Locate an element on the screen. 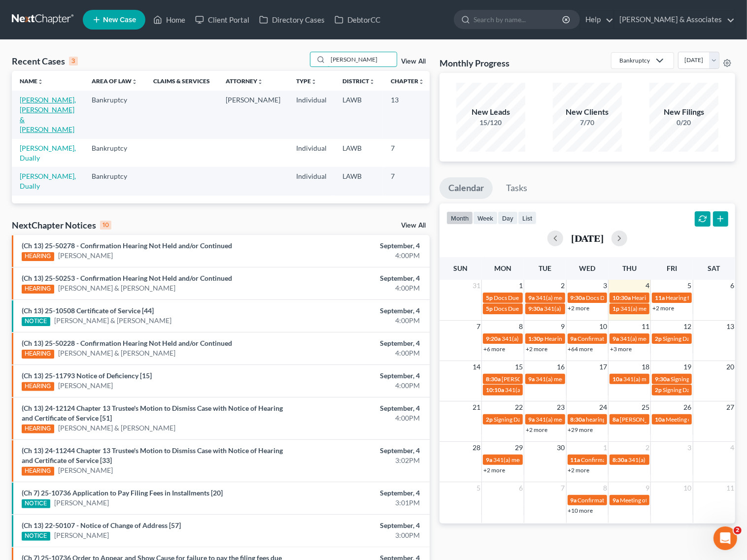 Image resolution: width=747 pixels, height=560 pixels. span: 18 is located at coordinates (646, 366).